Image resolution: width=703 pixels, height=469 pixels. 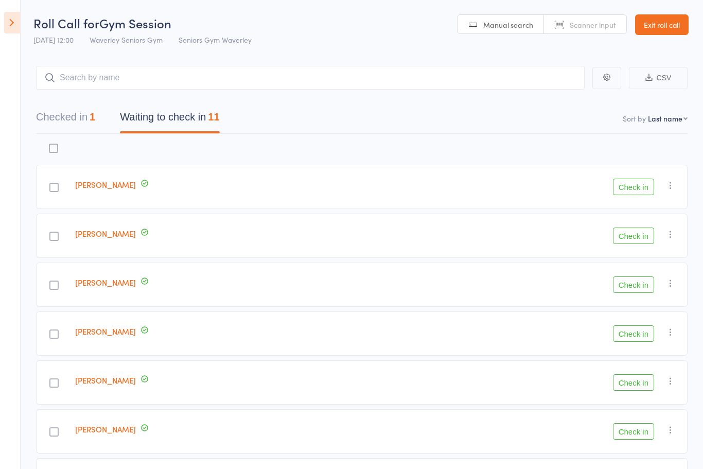 What do you see at coordinates (135, 23) in the screenshot?
I see `span: Gym Session` at bounding box center [135, 23].